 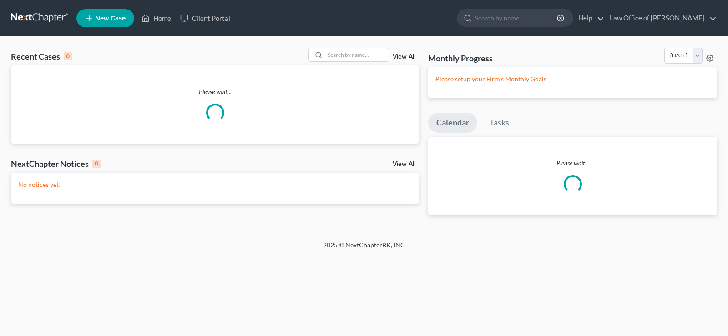 I want to click on p: No notices yet!, so click(x=215, y=185).